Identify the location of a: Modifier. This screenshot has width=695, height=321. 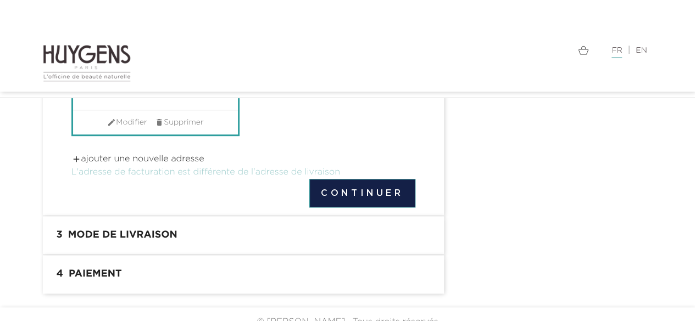
(127, 122).